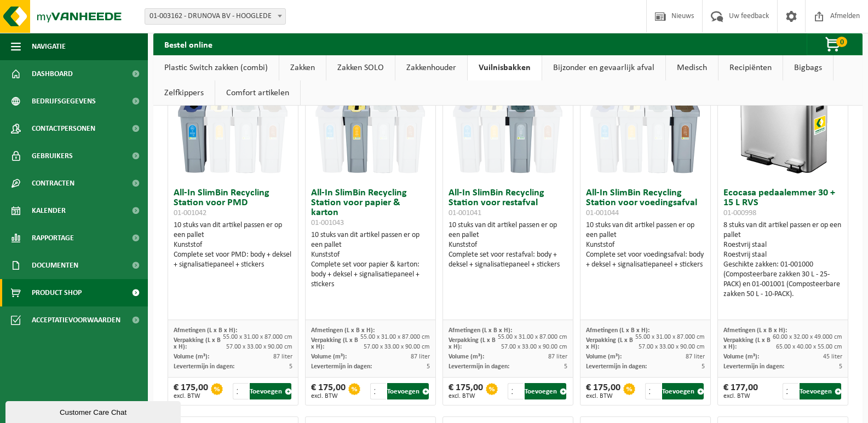 Image resolution: width=868 pixels, height=423 pixels. What do you see at coordinates (808, 68) in the screenshot?
I see `a: Bigbags` at bounding box center [808, 68].